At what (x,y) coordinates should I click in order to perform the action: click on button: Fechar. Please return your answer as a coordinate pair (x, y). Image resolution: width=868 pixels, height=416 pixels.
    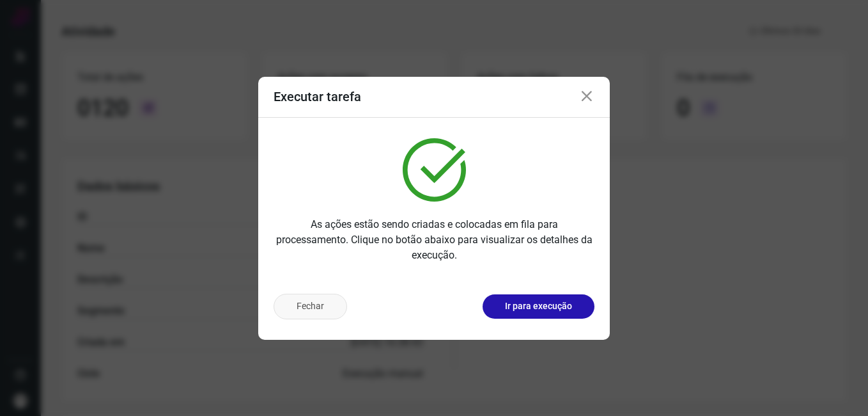
    Looking at the image, I should click on (310, 307).